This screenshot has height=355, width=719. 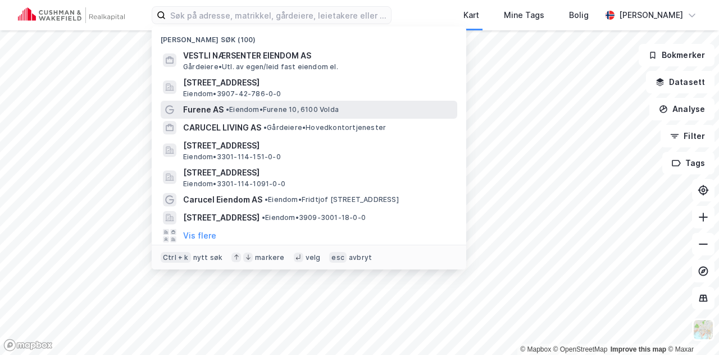 What do you see at coordinates (535, 349) in the screenshot?
I see `a: Mapbox` at bounding box center [535, 349].